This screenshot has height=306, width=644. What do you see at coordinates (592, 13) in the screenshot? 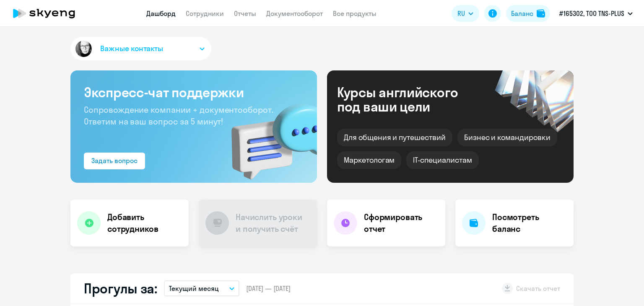
I see `p: #165302, ТОО TNS-PLUS` at bounding box center [592, 13].